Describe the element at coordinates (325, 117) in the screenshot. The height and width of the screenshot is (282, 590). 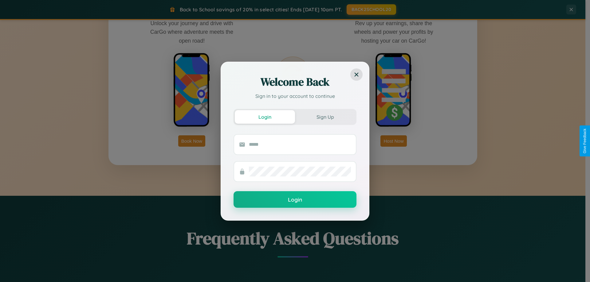
I see `button: Sign Up` at that location.